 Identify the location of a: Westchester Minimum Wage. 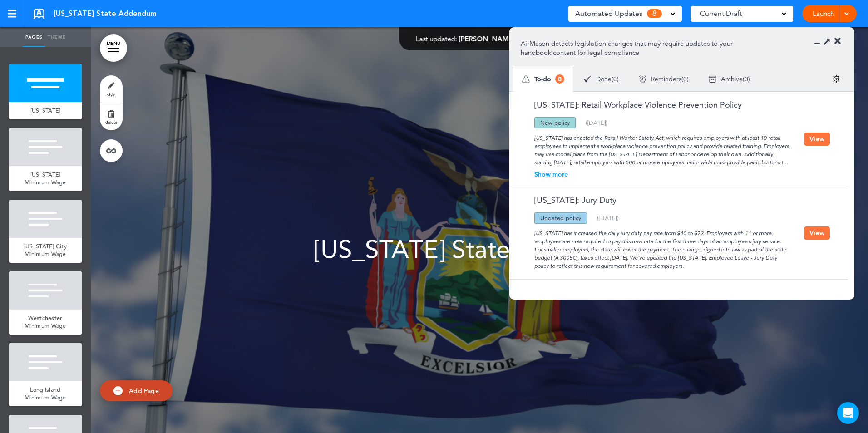
(45, 322).